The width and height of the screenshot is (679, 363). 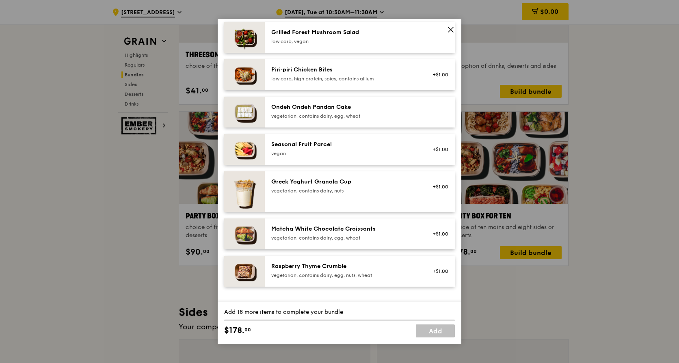 I want to click on div: Grilled Forest Mushroom Salad, so click(x=344, y=33).